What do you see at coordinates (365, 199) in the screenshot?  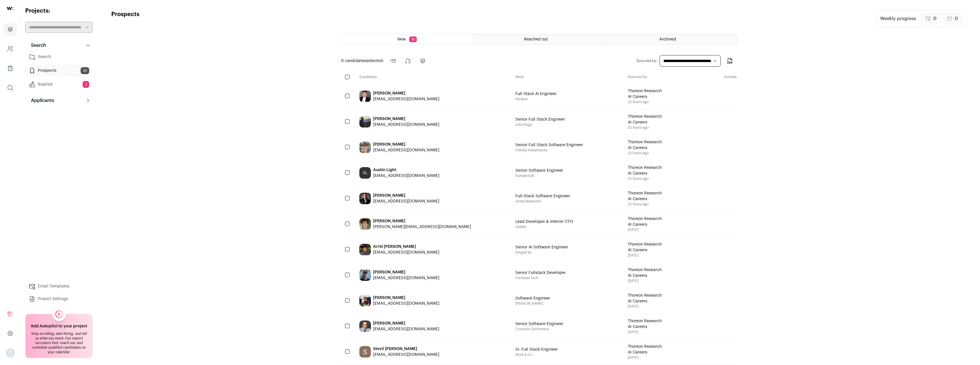 I see `img: 1896002941f251ec41e6fe8d6782b609fab6d3ad93d36bdc6d089970d7c899fc.jpg` at bounding box center [365, 199].